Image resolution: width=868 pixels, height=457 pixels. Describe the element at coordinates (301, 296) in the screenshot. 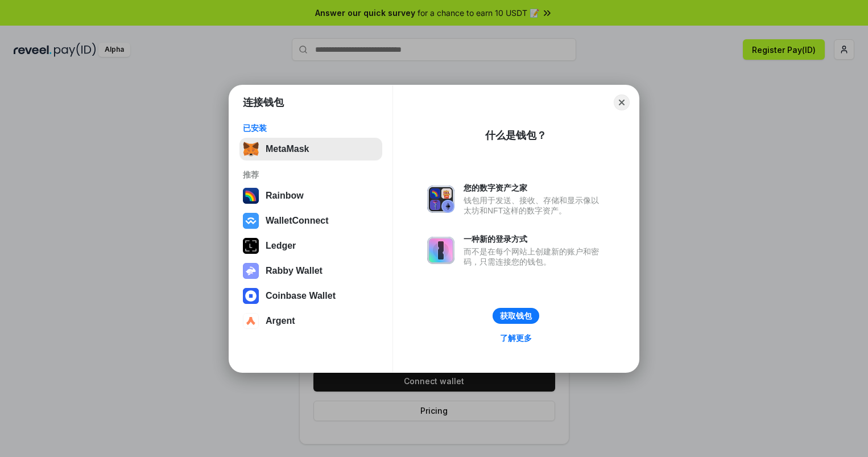

I see `div: Coinbase Wallet` at that location.